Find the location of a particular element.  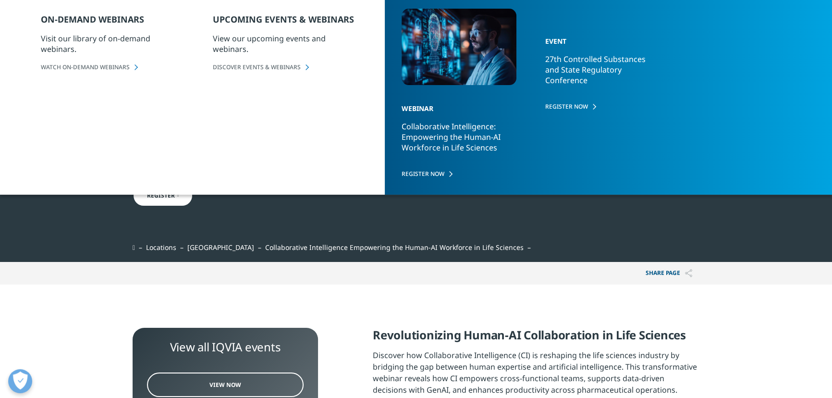

h5: UPCOMING EVENTS & WEBINARS is located at coordinates (295, 23).